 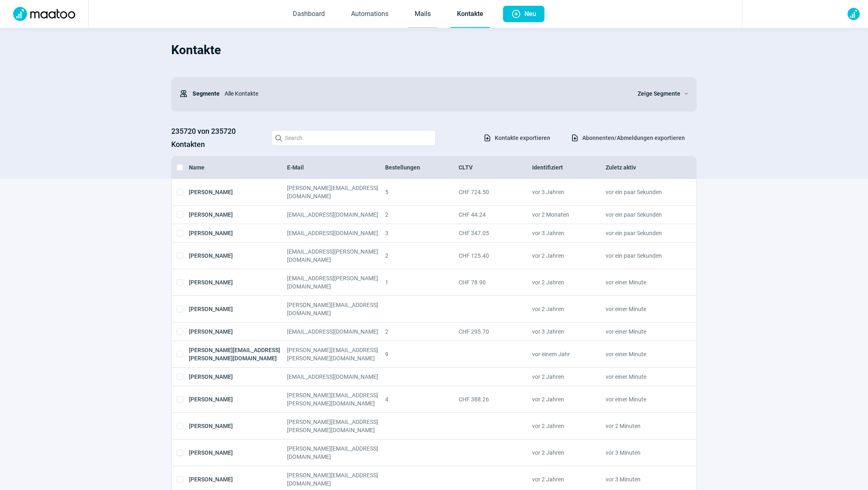 What do you see at coordinates (354, 138) in the screenshot?
I see `input: Search` at bounding box center [354, 138].